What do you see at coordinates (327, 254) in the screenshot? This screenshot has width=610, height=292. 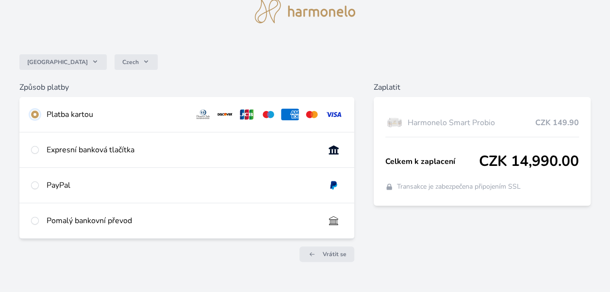 I see `a: Vrátit se` at bounding box center [327, 254].